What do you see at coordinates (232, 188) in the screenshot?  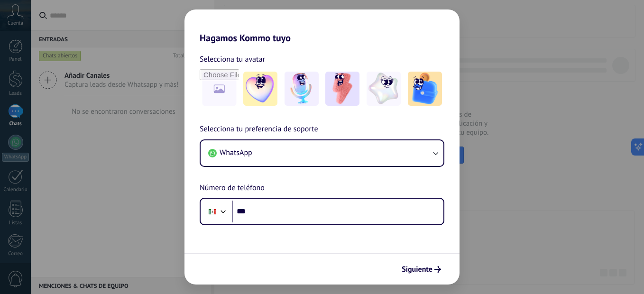 I see `span: Número de teléfono` at bounding box center [232, 188].